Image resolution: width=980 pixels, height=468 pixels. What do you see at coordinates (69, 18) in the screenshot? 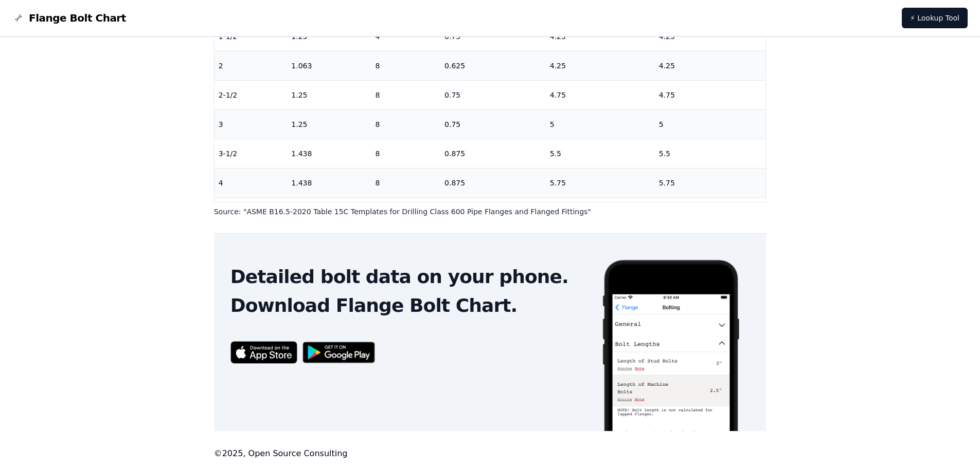
I see `a: Flange Bolt Chart LogoFlange Bolt Chart` at bounding box center [69, 18].